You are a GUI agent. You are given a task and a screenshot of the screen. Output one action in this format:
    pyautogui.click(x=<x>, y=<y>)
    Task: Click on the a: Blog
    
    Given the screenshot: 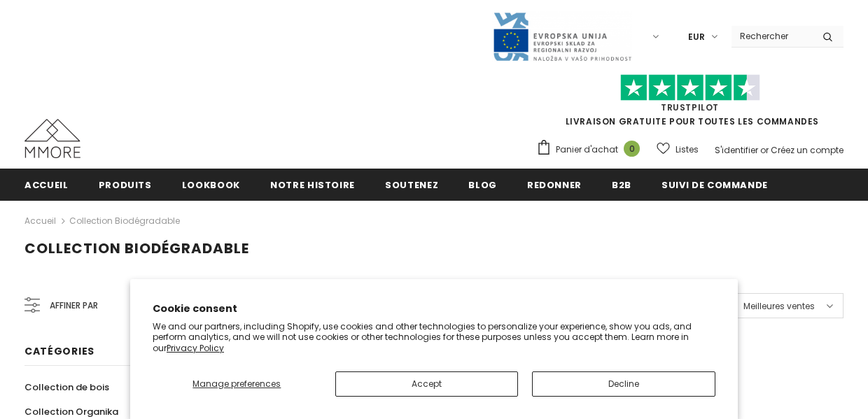 What is the action you would take?
    pyautogui.click(x=482, y=184)
    